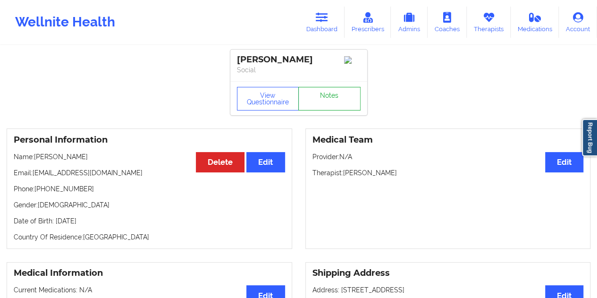  What do you see at coordinates (149, 140) in the screenshot?
I see `h3: Personal Information` at bounding box center [149, 140].